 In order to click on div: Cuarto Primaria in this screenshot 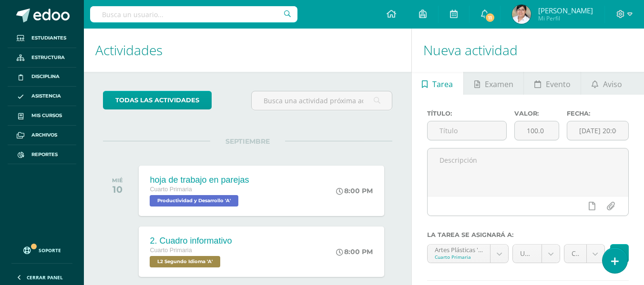, I will do `click(459, 257)`.